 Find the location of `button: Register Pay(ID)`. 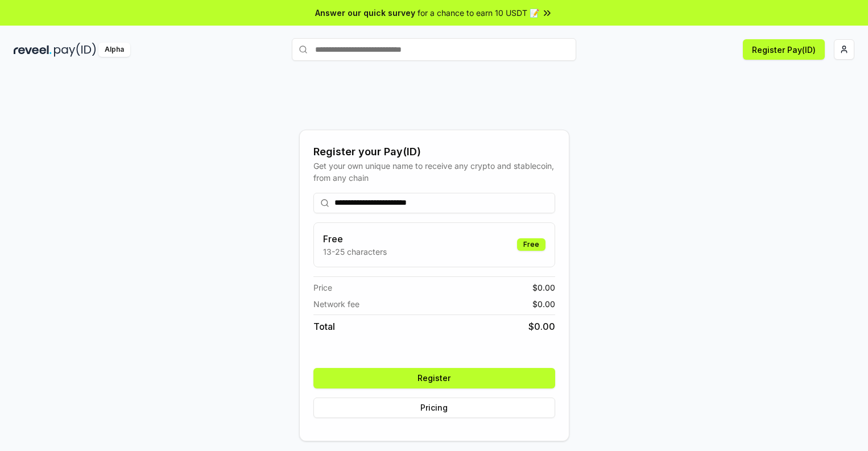

button: Register Pay(ID) is located at coordinates (783, 49).